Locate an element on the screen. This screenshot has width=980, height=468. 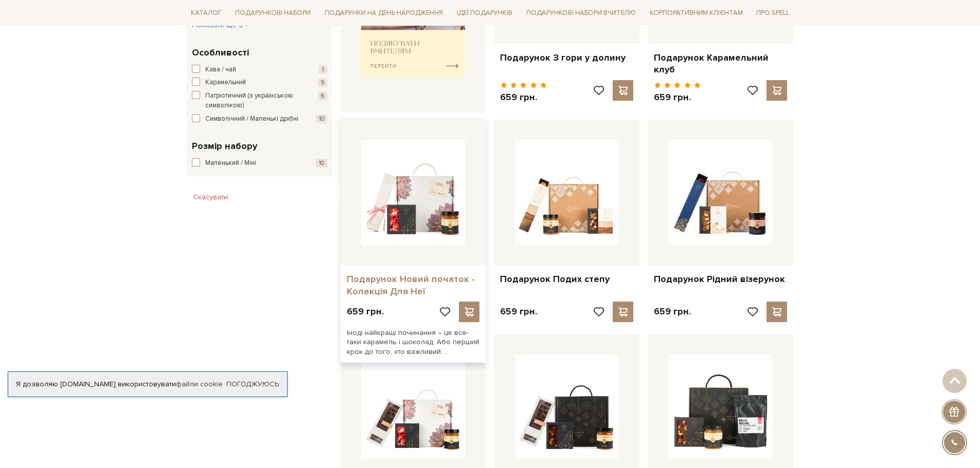
span: 6 is located at coordinates (323, 96).